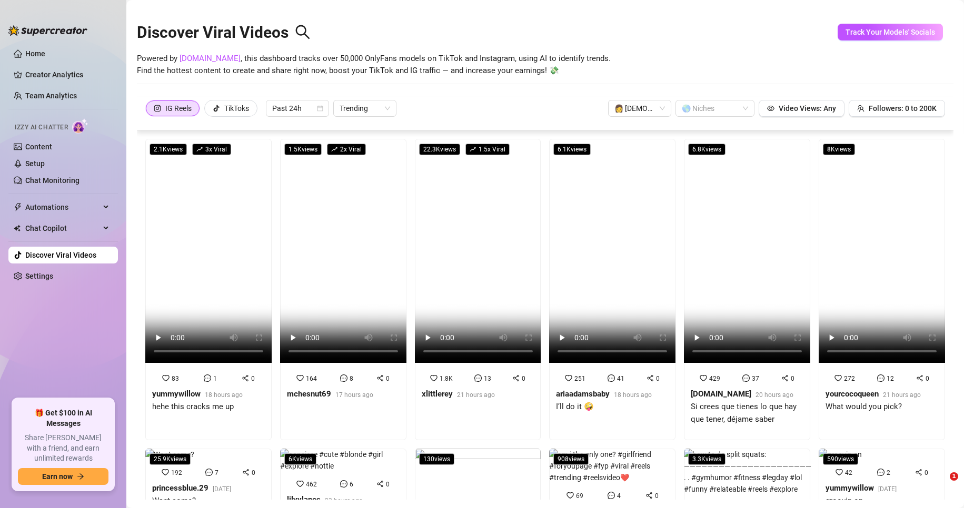 This screenshot has height=508, width=964. I want to click on div: hehe this cracks me up, so click(197, 407).